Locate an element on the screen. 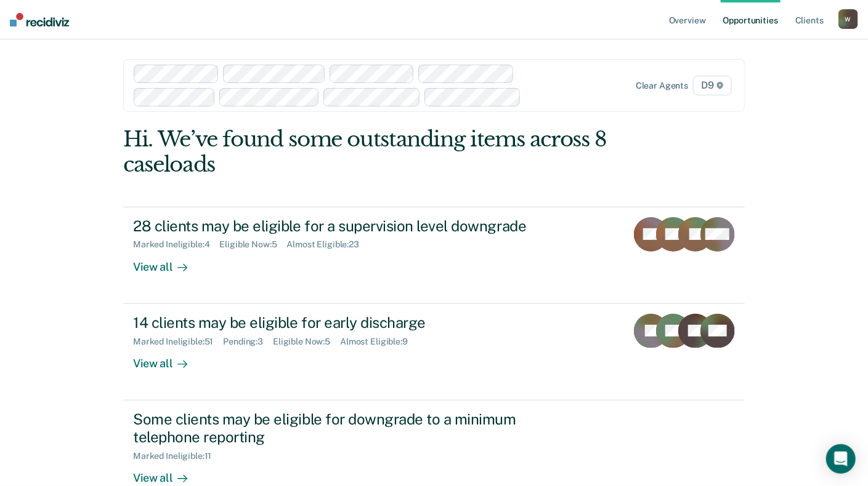 The image size is (868, 486). div: Marked Ineligible : 51 is located at coordinates (178, 341).